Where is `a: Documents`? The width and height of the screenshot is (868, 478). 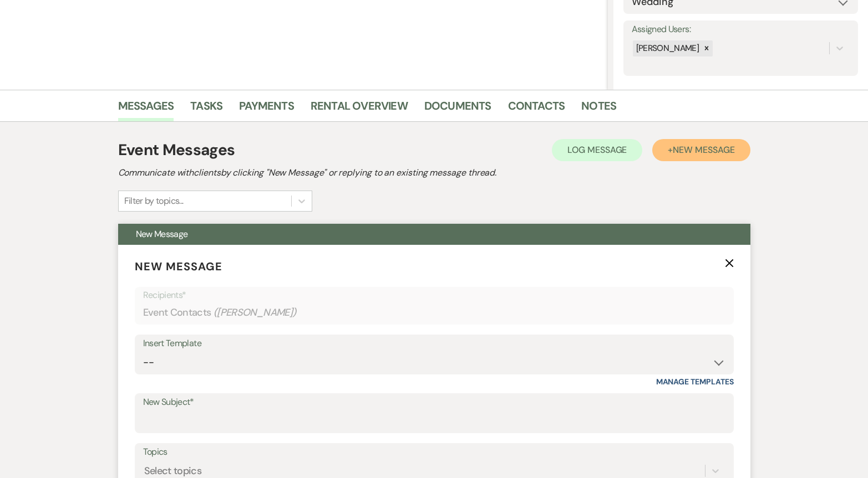 a: Documents is located at coordinates (457, 109).